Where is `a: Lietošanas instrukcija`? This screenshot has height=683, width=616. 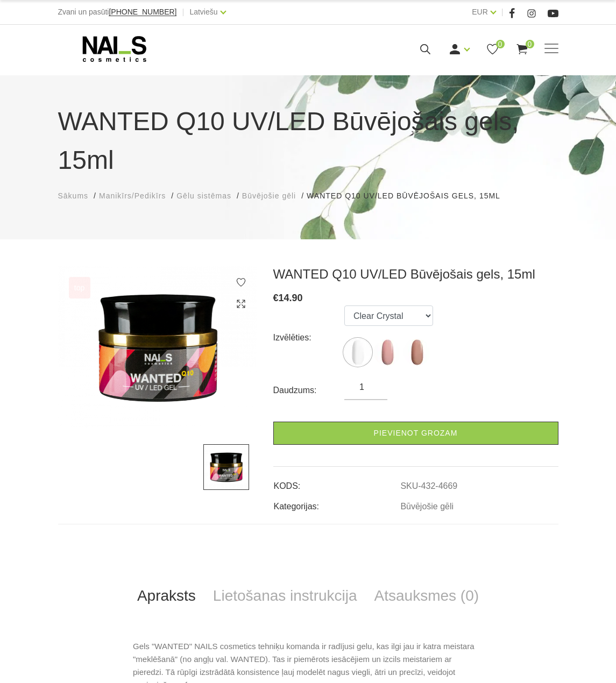 a: Lietošanas instrukcija is located at coordinates (285, 596).